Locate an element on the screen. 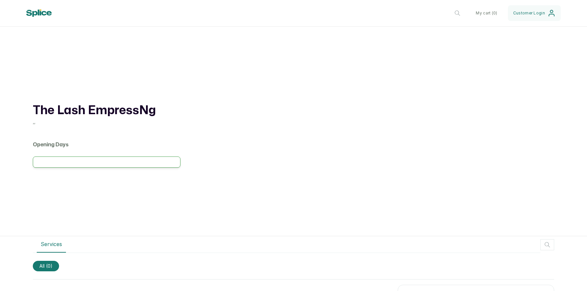  button: Services is located at coordinates (51, 244).